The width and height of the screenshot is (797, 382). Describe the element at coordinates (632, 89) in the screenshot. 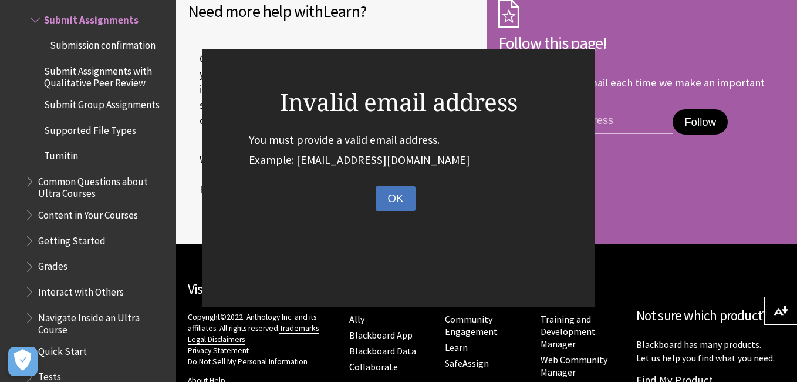

I see `p: We'll send you an email each time we make an important change.` at that location.